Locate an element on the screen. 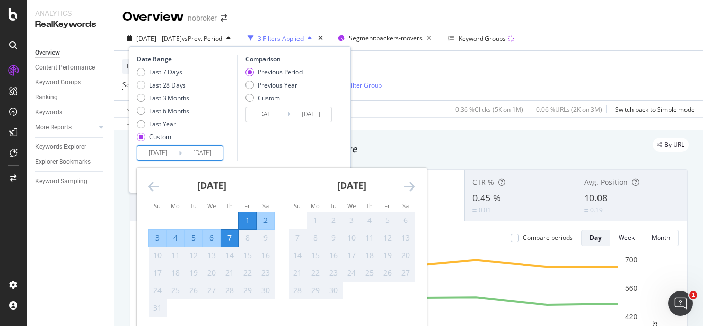 The image size is (703, 326). div: Analytics is located at coordinates (70, 13).